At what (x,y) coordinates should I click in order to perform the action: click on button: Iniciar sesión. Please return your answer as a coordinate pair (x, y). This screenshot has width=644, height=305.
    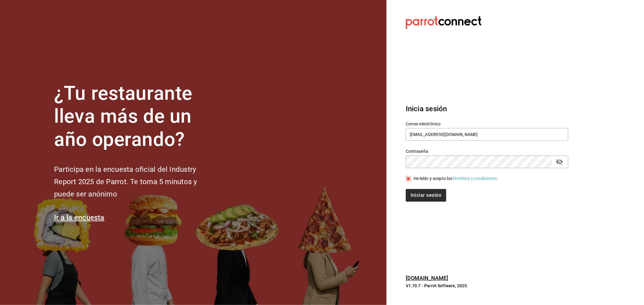
    Looking at the image, I should click on (426, 195).